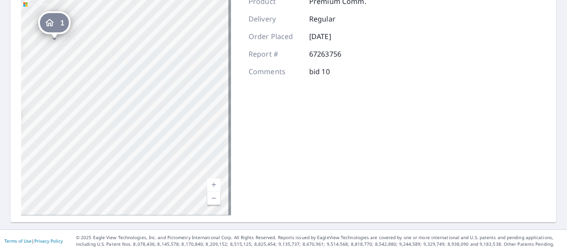 This screenshot has width=567, height=251. I want to click on p: Delivery, so click(275, 19).